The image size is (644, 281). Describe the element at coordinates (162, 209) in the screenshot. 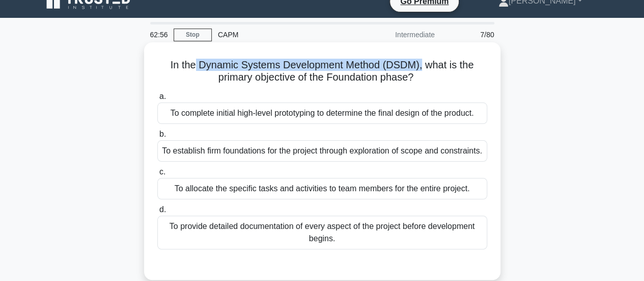

I see `span: d.` at that location.